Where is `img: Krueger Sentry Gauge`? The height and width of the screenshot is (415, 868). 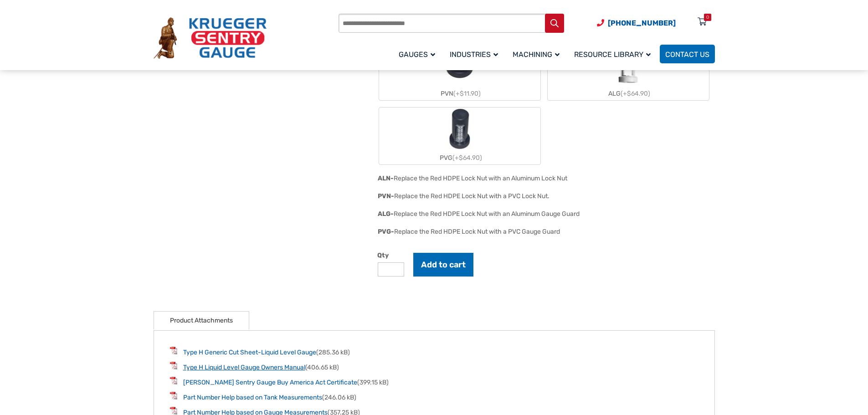 img: Krueger Sentry Gauge is located at coordinates (210, 38).